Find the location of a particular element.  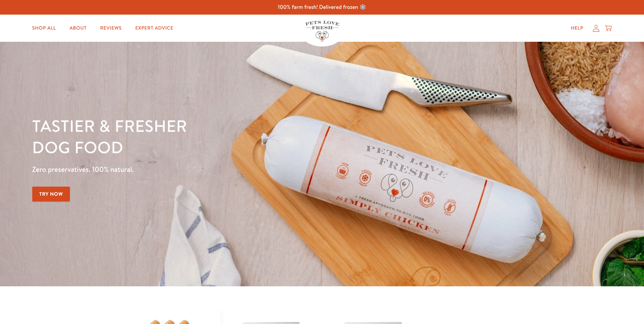

p: Zero preservatives. 100% natural. is located at coordinates (225, 169).